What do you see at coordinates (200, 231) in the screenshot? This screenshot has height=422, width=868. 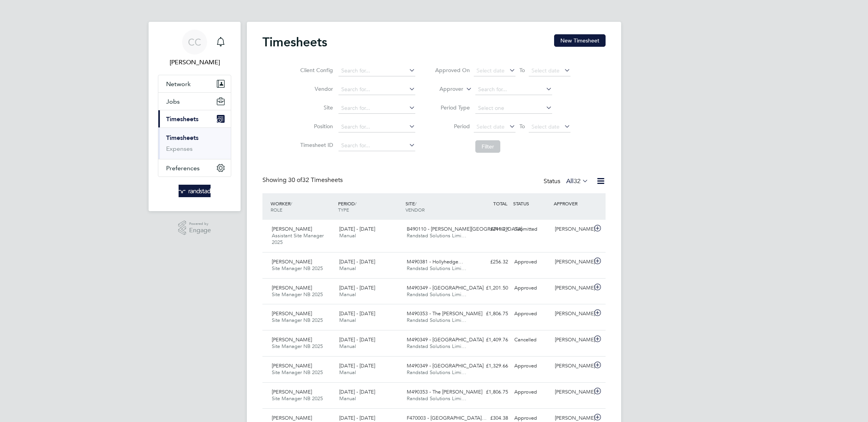 I see `span: Engage` at bounding box center [200, 231].